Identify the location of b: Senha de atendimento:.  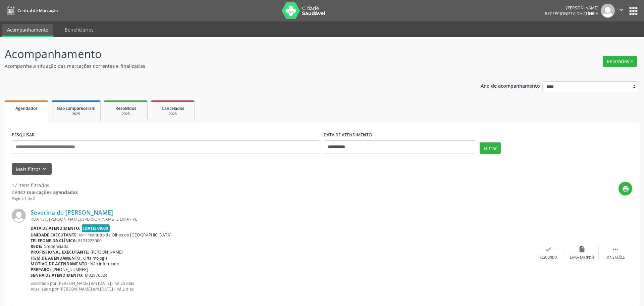
(57, 275).